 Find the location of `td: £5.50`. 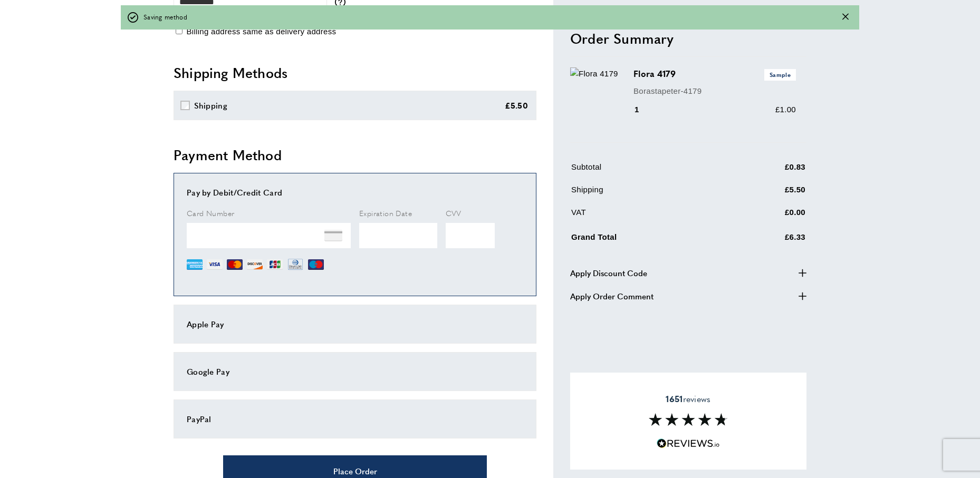

td: £5.50 is located at coordinates (769, 193).